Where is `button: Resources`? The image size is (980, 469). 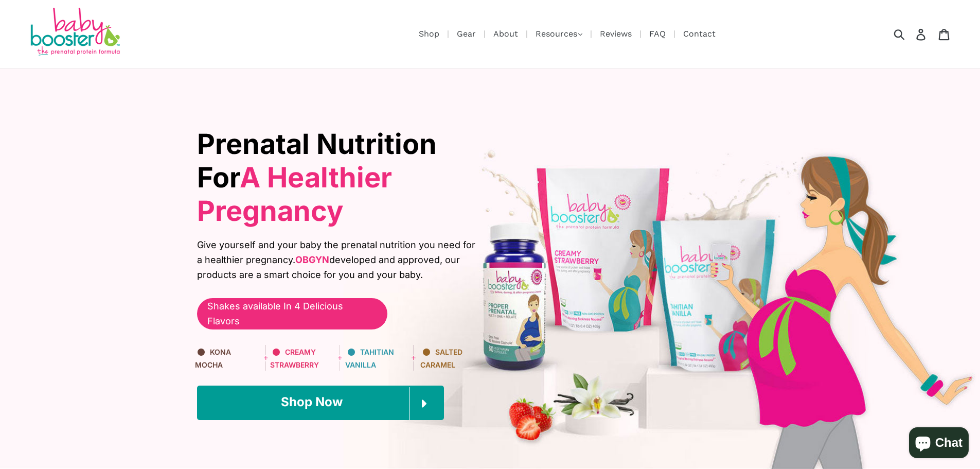 button: Resources is located at coordinates (558, 34).